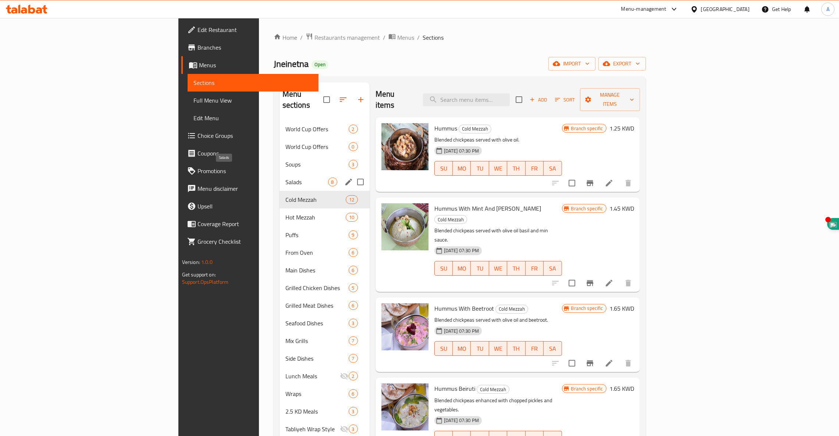 The width and height of the screenshot is (839, 436). I want to click on span: 5, so click(353, 288).